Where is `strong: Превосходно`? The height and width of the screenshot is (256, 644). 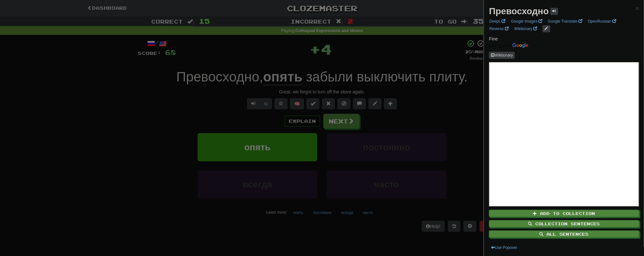 strong: Превосходно is located at coordinates (519, 11).